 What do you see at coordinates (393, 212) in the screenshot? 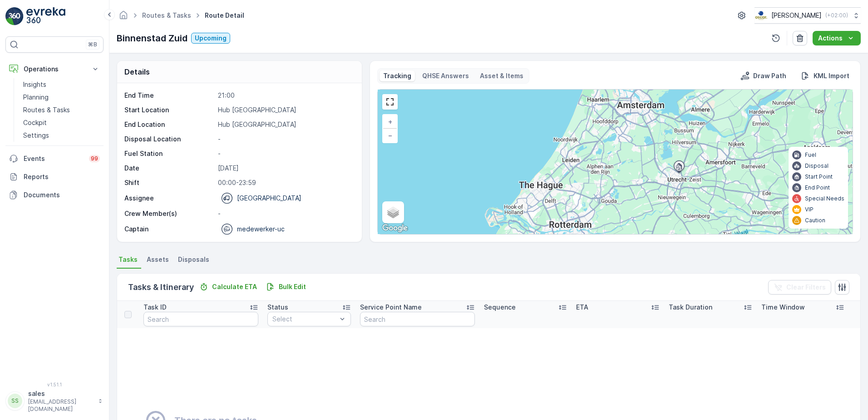
I see `a: Layers` at bounding box center [393, 212].